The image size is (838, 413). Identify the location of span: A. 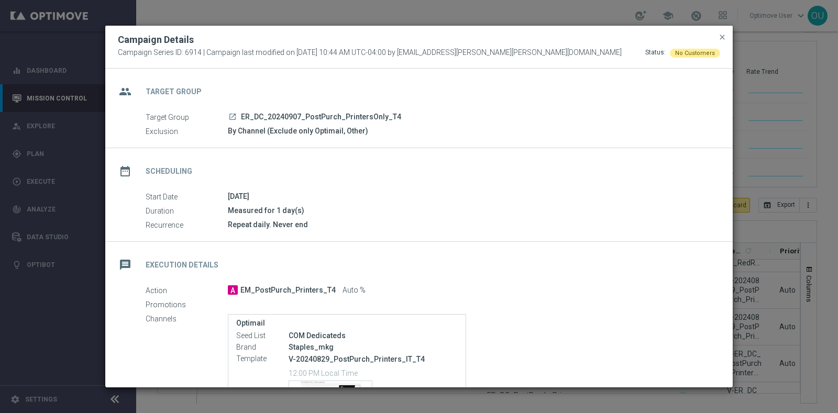
(233, 290).